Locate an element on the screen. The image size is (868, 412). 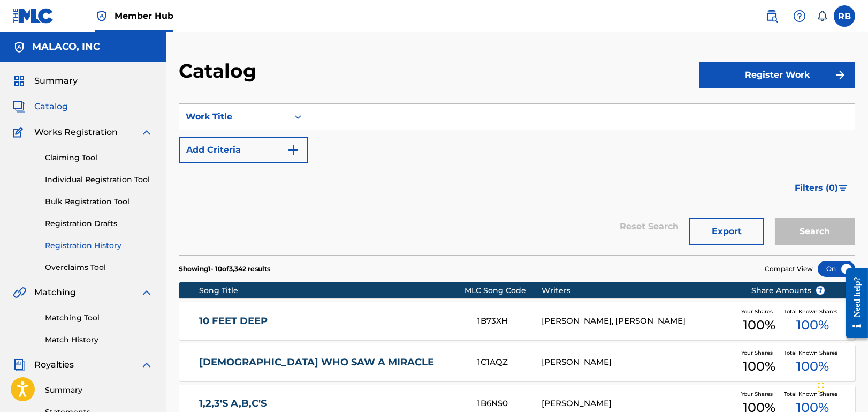
div: Drag is located at coordinates (821, 387).